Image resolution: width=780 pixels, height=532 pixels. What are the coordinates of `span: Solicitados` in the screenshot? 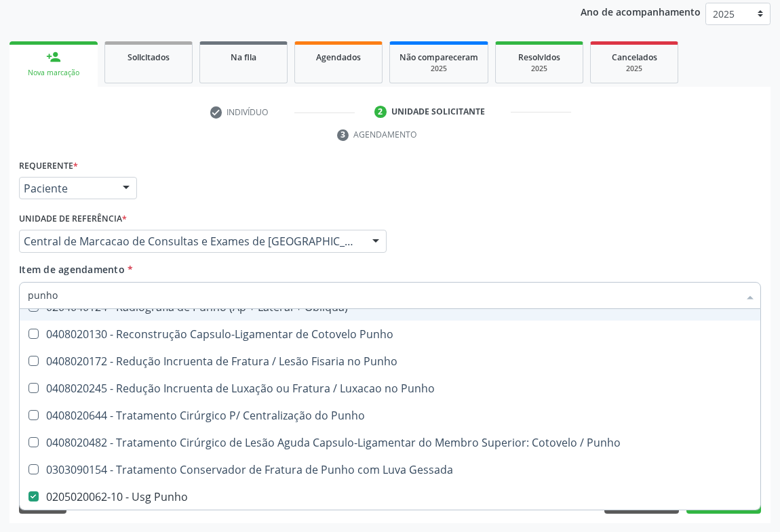 It's located at (149, 57).